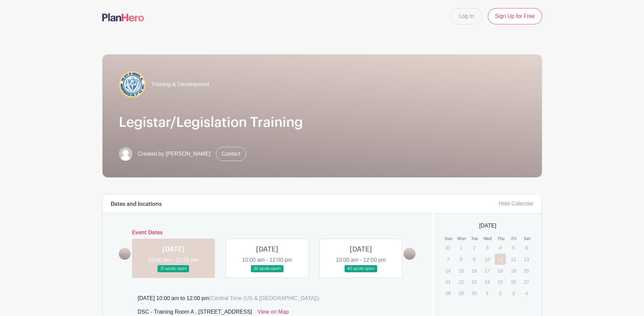  I want to click on img: logo-507f7623f17ff9eddc593b1ce0a138ce2505c220e1c5a4e2b4648c50719b7d32.svg, so click(123, 17).